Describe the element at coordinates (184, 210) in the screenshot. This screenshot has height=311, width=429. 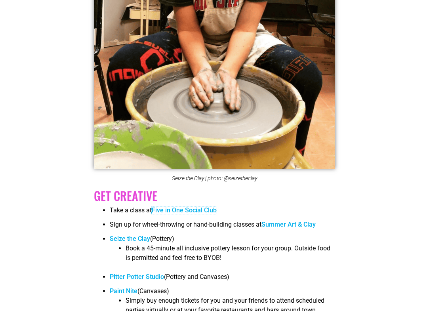
I see `a: Five in One Social Club` at that location.